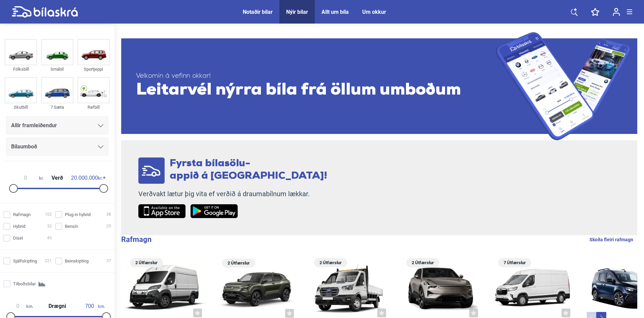 The width and height of the screenshot is (644, 318). I want to click on span: Hybrid, so click(19, 226).